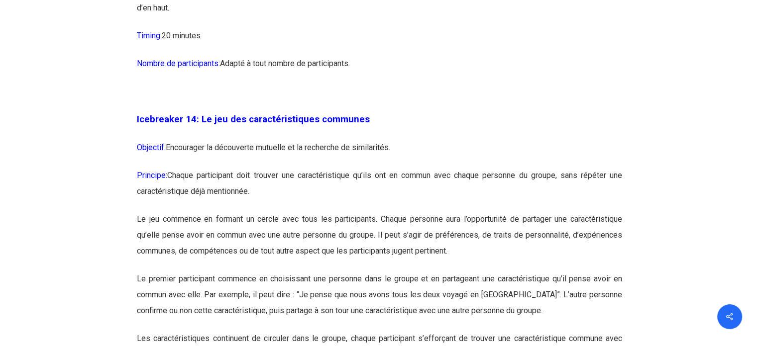 This screenshot has width=759, height=346. Describe the element at coordinates (152, 175) in the screenshot. I see `span: Principe:` at that location.